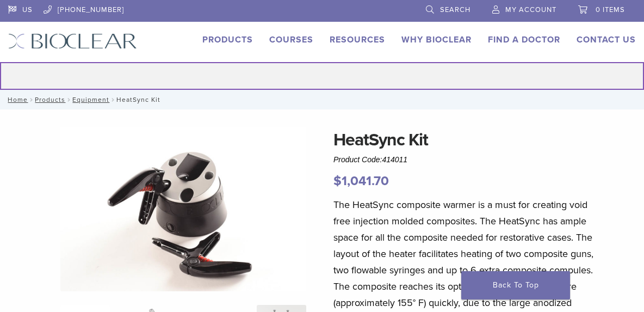 This screenshot has width=644, height=312. I want to click on img: HeatSync Kit-4, so click(183, 209).